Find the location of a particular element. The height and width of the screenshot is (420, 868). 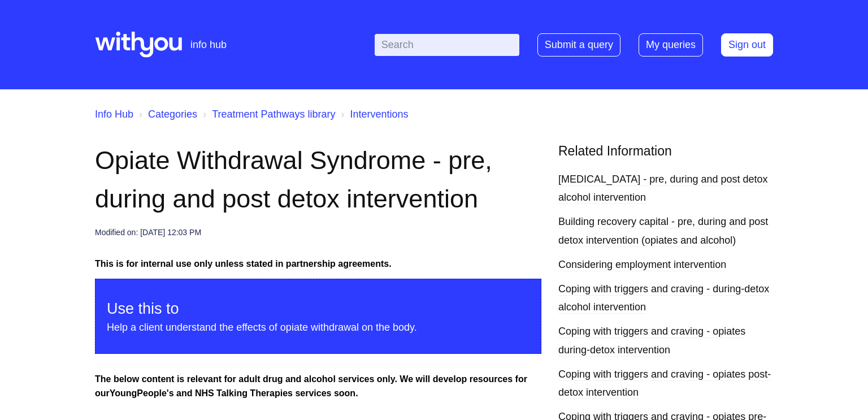

strong: People's is located at coordinates (155, 393).